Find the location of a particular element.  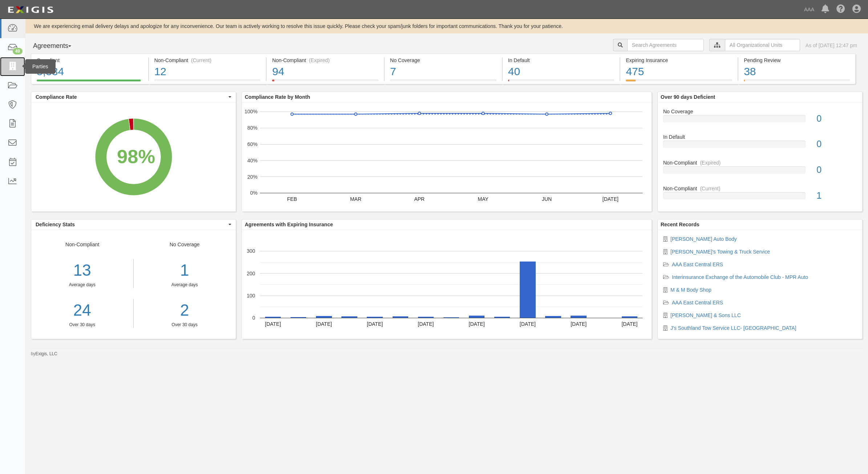

text: 100 is located at coordinates (251, 296).